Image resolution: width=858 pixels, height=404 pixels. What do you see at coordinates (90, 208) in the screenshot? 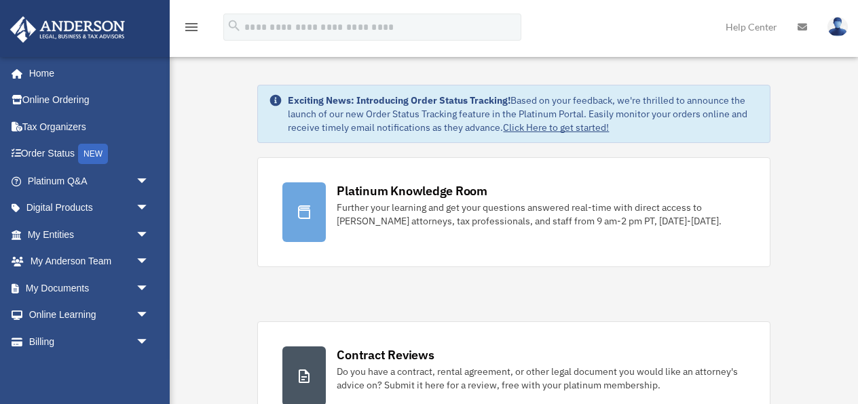
I see `a: Digital Productsarrow_drop_down` at bounding box center [90, 208].